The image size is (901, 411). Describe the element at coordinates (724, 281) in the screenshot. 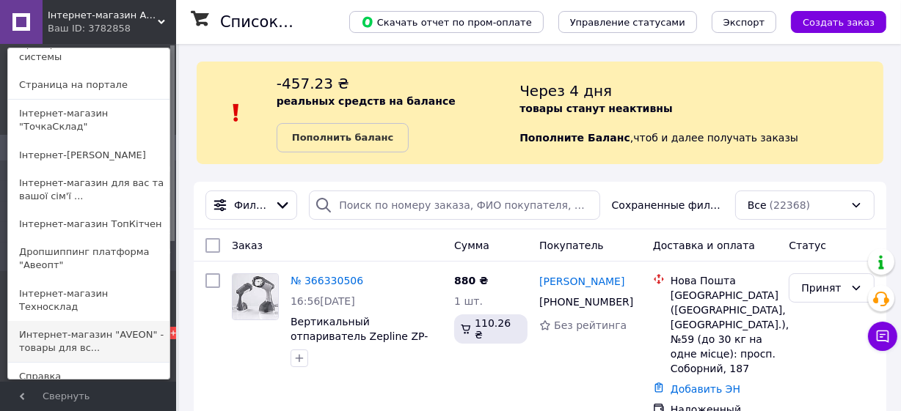

I see `div: Нова Пошта` at that location.